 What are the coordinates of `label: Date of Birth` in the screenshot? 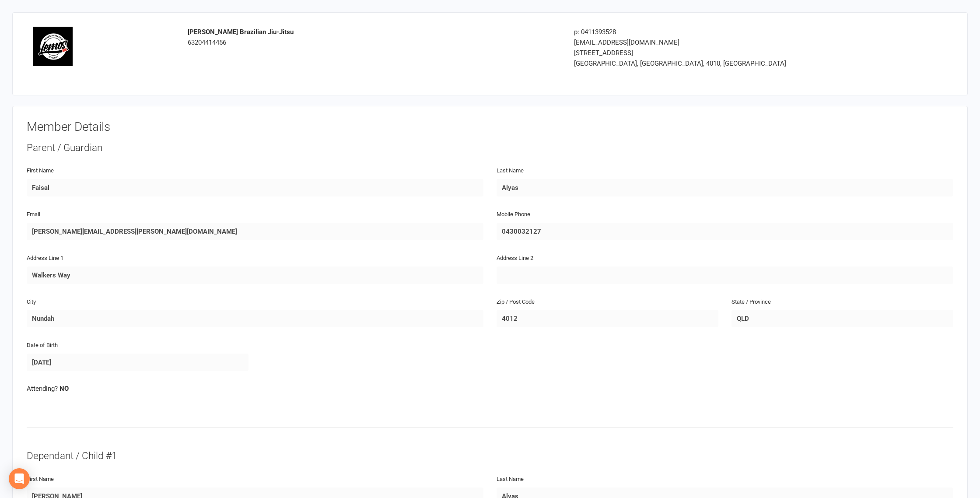 It's located at (42, 345).